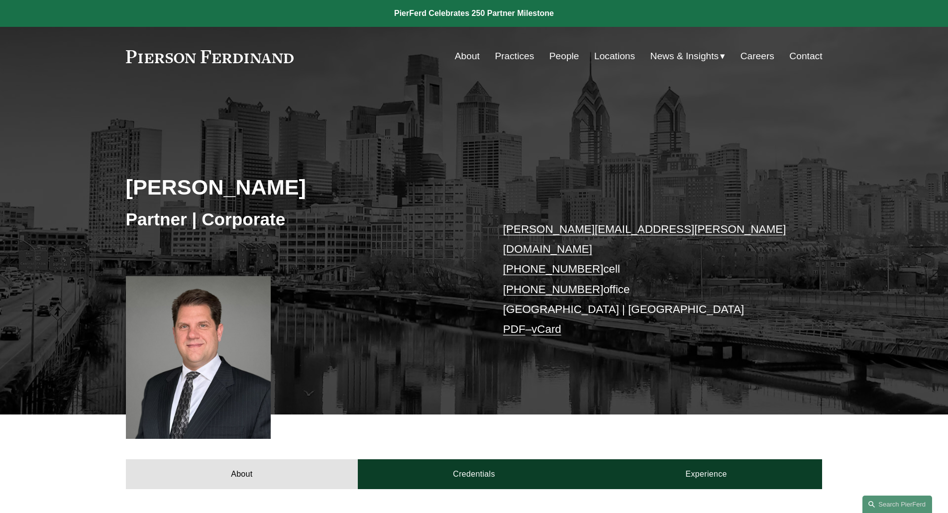 The width and height of the screenshot is (948, 513). What do you see at coordinates (897, 504) in the screenshot?
I see `a: Search this site` at bounding box center [897, 504].